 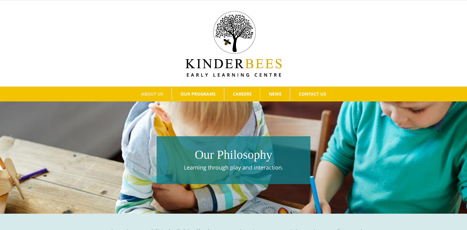 I want to click on nav: Main Menu, so click(x=234, y=94).